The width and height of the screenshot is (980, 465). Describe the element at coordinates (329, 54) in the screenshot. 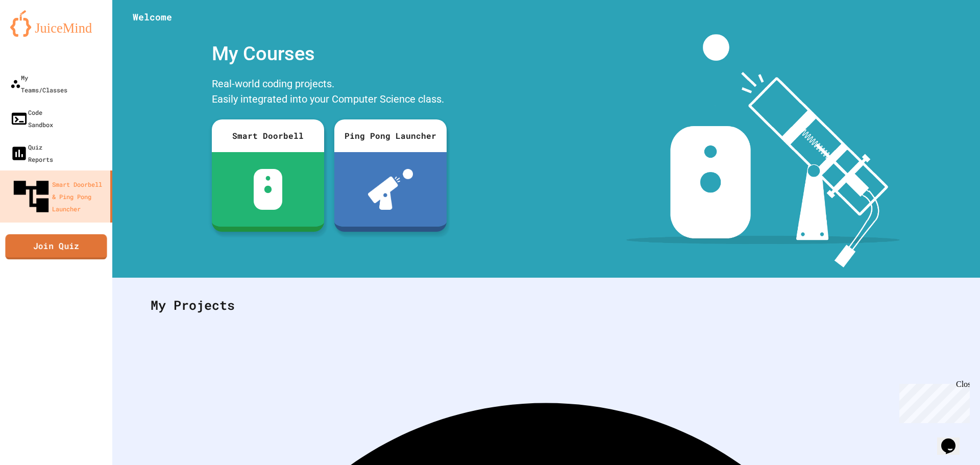

I see `div: My Courses` at that location.